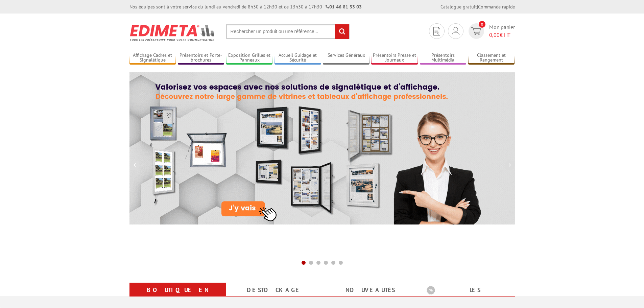 The height and width of the screenshot is (308, 644). What do you see at coordinates (443, 58) in the screenshot?
I see `a: Présentoirs Multimédia` at bounding box center [443, 58].